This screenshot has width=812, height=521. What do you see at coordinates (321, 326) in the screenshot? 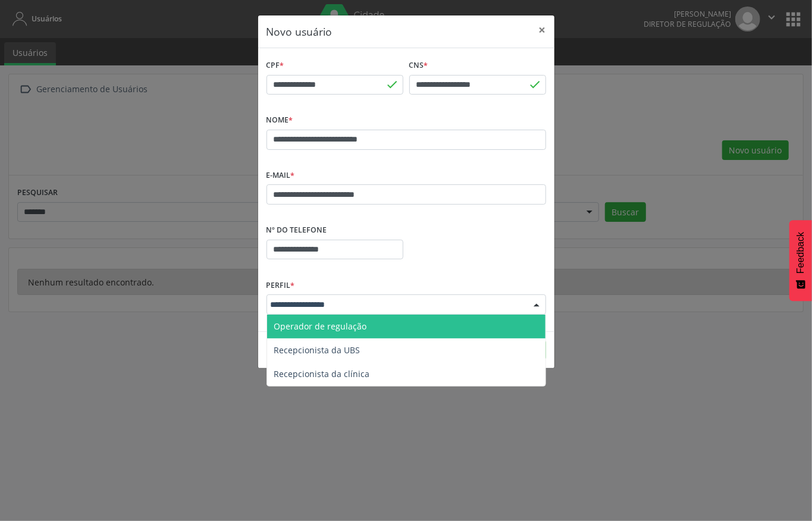
I see `span: Operador de regulação` at bounding box center [321, 326].